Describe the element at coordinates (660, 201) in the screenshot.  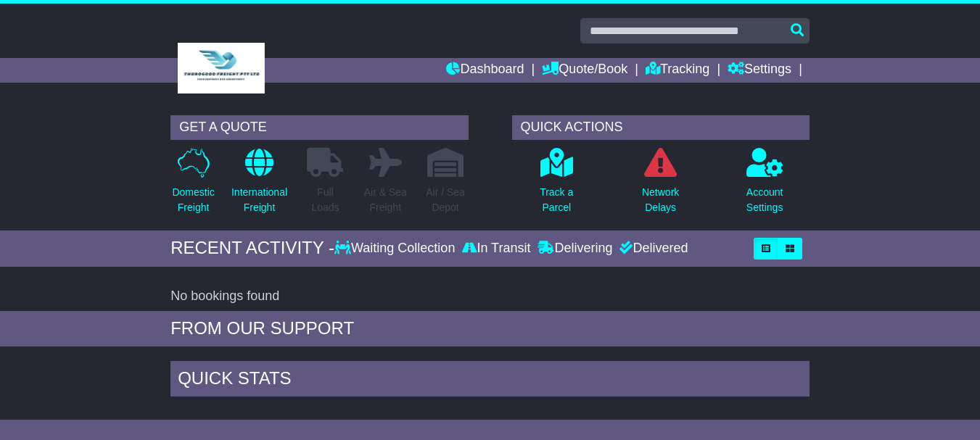
I see `p: Network Delays` at that location.